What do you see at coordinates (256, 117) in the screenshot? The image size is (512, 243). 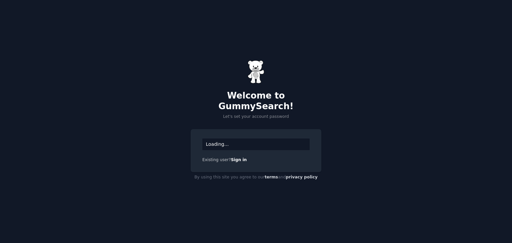 I see `p: Let's set your account password` at bounding box center [256, 117].